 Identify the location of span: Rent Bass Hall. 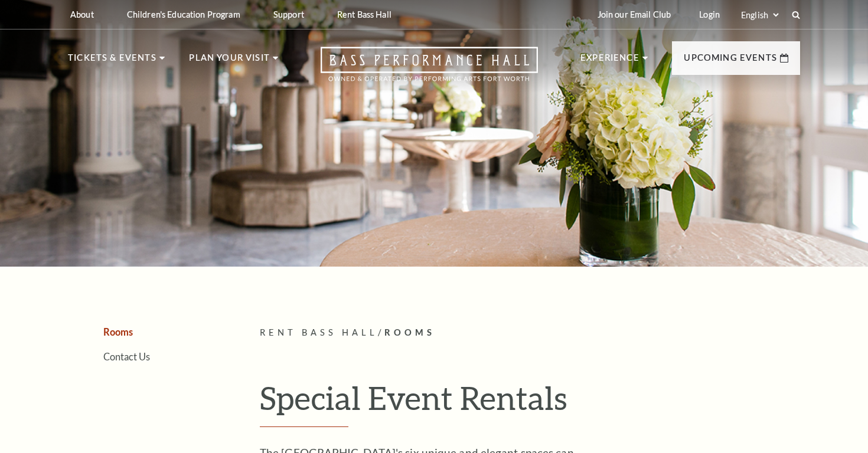
(319, 332).